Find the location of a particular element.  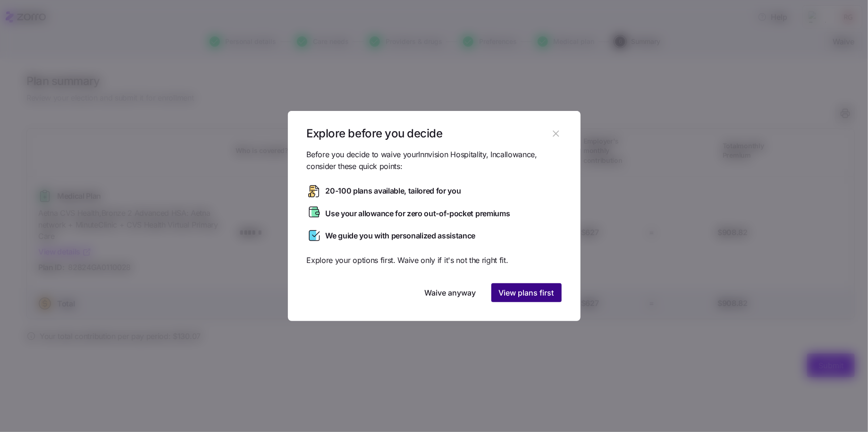

span: View plans first is located at coordinates (526, 293).